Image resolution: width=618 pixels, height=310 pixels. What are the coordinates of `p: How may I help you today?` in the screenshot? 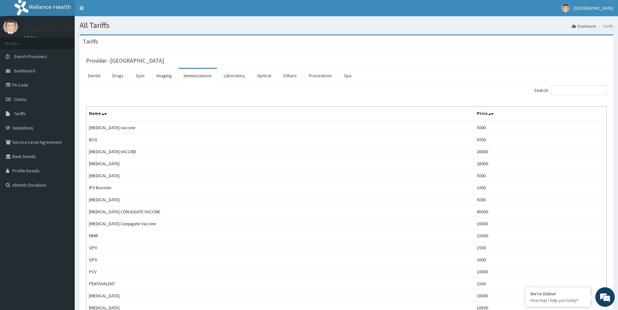 It's located at (558, 301).